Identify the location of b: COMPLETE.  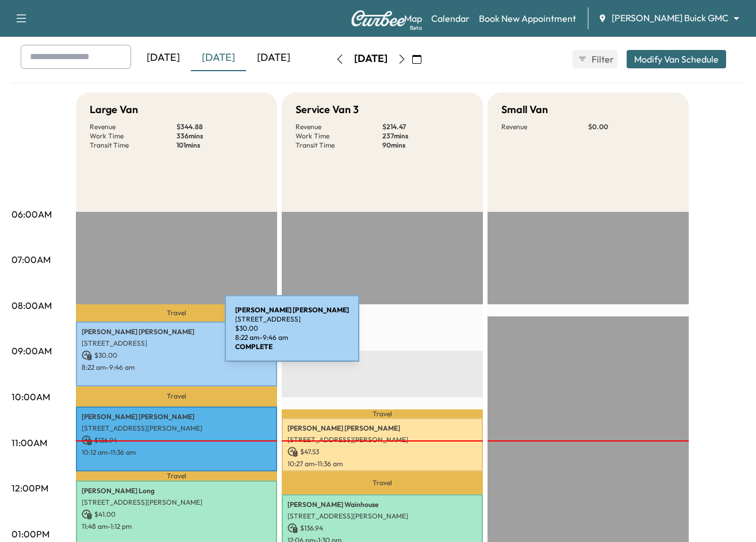
(253, 346).